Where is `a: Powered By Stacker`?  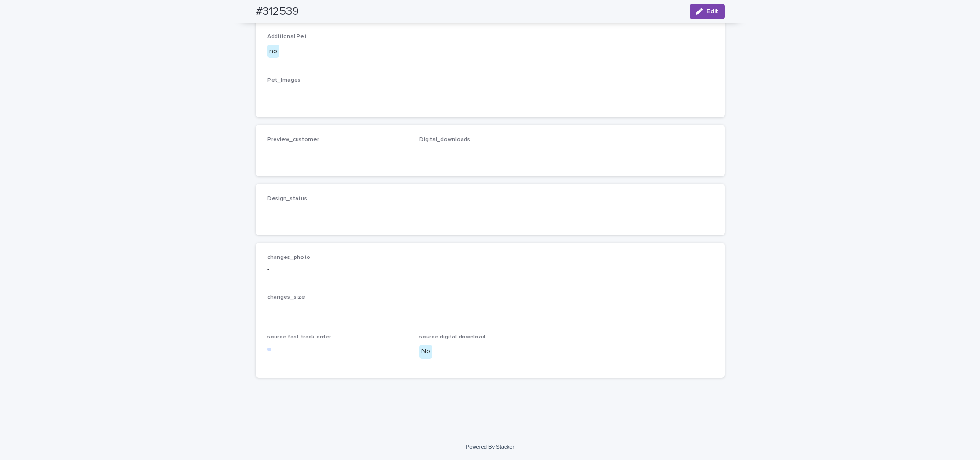
a: Powered By Stacker is located at coordinates (490, 446).